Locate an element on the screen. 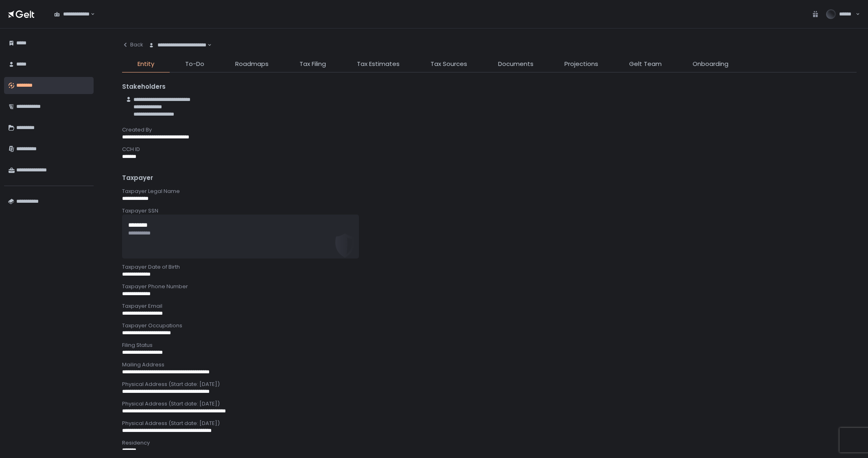 Image resolution: width=868 pixels, height=458 pixels. div: Back is located at coordinates (133, 45).